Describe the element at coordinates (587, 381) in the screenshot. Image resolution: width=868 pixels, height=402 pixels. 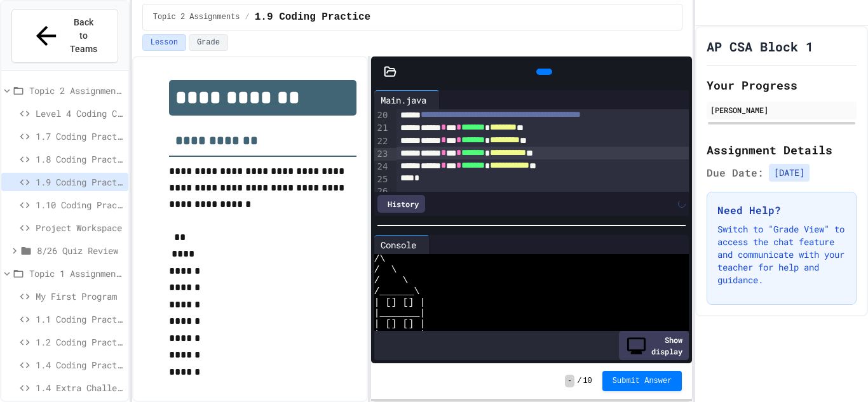
I see `span: 10` at that location.